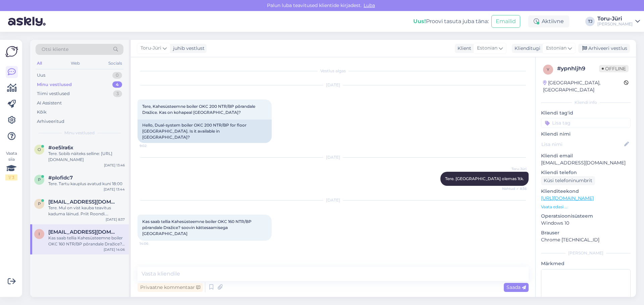 Image resolution: width=644 pixels, height=305 pixels. What do you see at coordinates (463, 48) in the screenshot?
I see `div: Klient` at bounding box center [463, 48].